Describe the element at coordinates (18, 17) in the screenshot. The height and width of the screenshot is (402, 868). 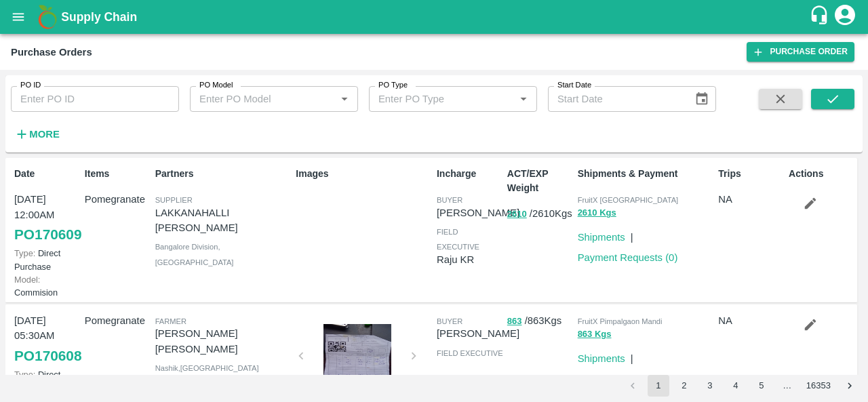
I see `button: open drawer` at that location.